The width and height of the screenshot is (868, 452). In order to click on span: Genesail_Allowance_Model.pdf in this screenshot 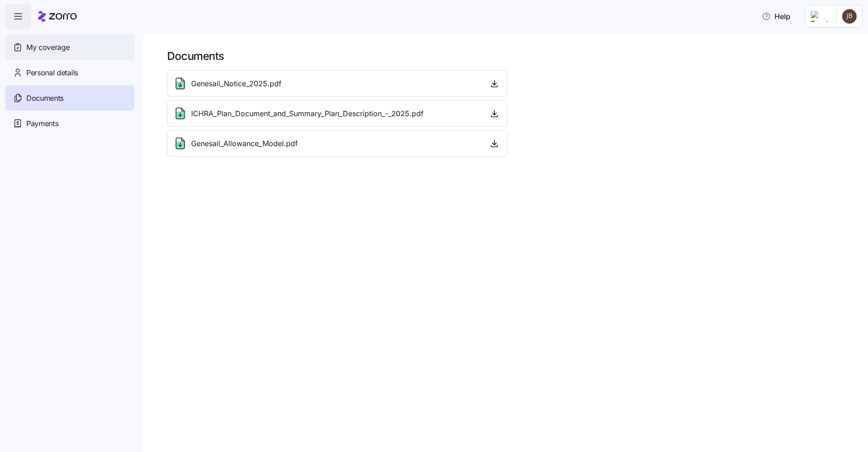, I will do `click(244, 143)`.